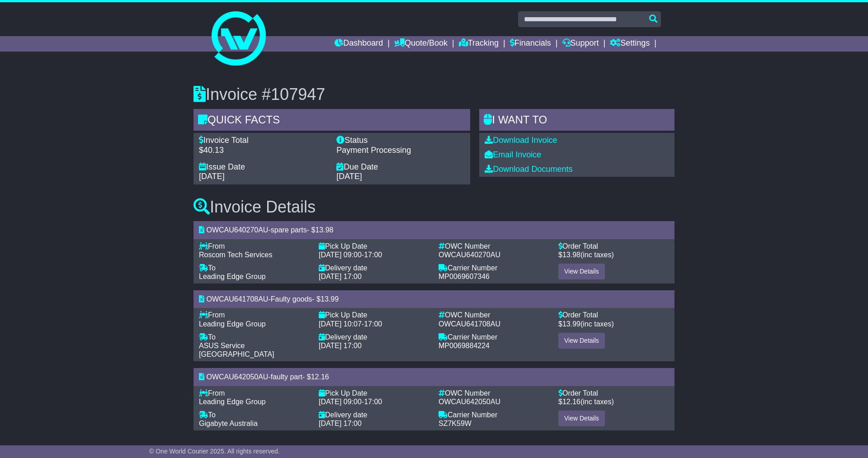 The width and height of the screenshot is (868, 458). I want to click on a: Quote/Book, so click(421, 44).